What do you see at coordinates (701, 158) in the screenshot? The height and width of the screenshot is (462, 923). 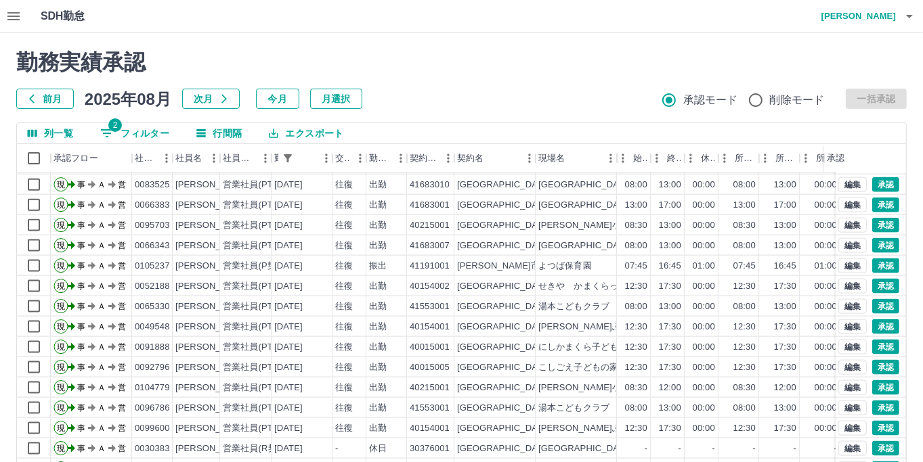 I see `div: 休憩` at bounding box center [701, 158].